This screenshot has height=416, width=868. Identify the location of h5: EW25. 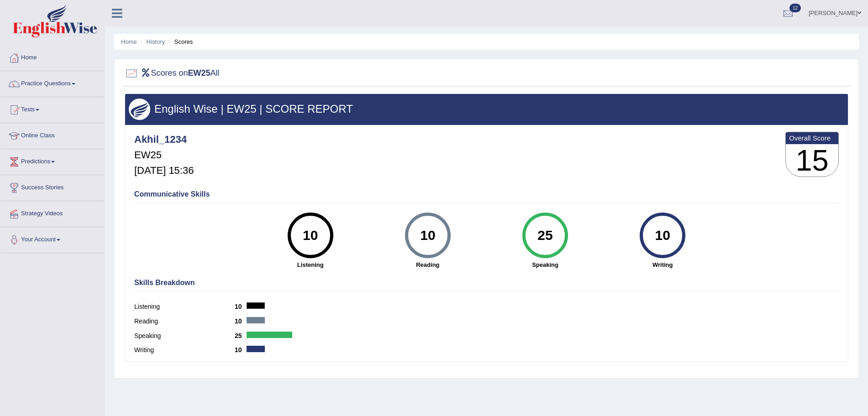
(164, 155).